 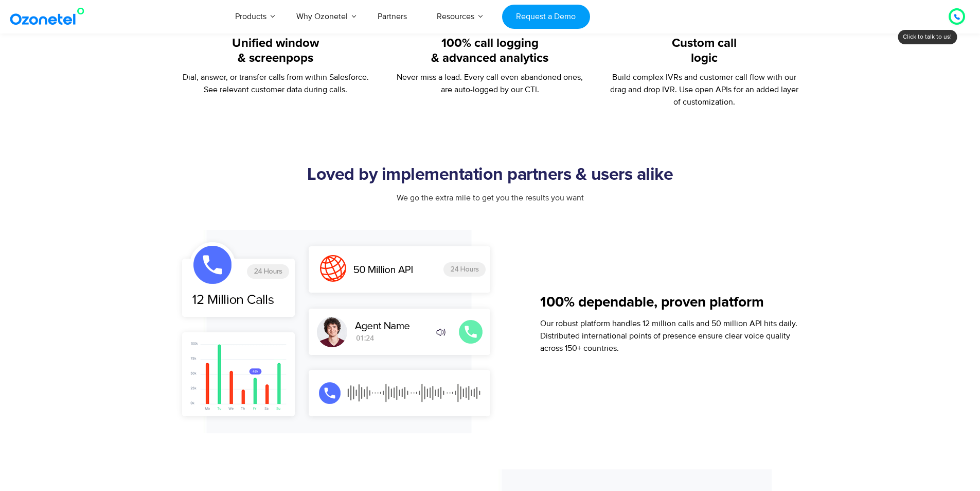 What do you see at coordinates (705, 51) in the screenshot?
I see `h5: Custom call logic` at bounding box center [705, 51].